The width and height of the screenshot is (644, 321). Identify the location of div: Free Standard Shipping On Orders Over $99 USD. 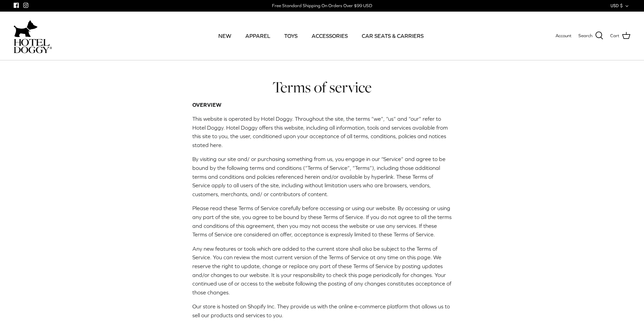
(322, 6).